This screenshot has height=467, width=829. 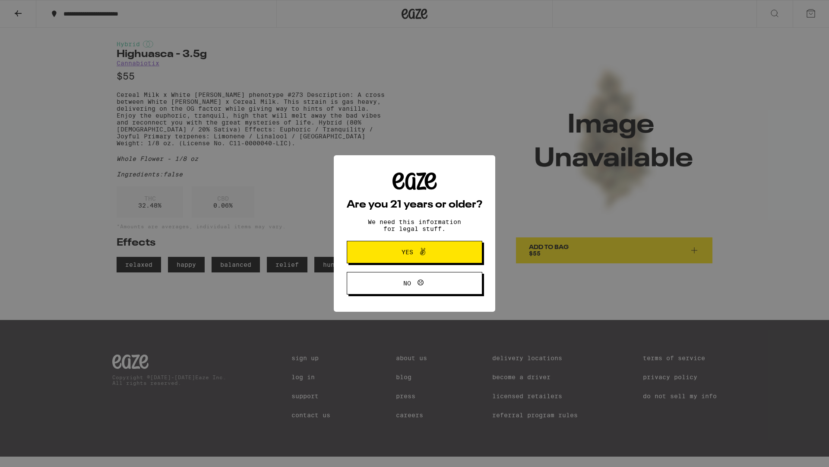 What do you see at coordinates (407, 252) in the screenshot?
I see `span: Yes` at bounding box center [407, 252].